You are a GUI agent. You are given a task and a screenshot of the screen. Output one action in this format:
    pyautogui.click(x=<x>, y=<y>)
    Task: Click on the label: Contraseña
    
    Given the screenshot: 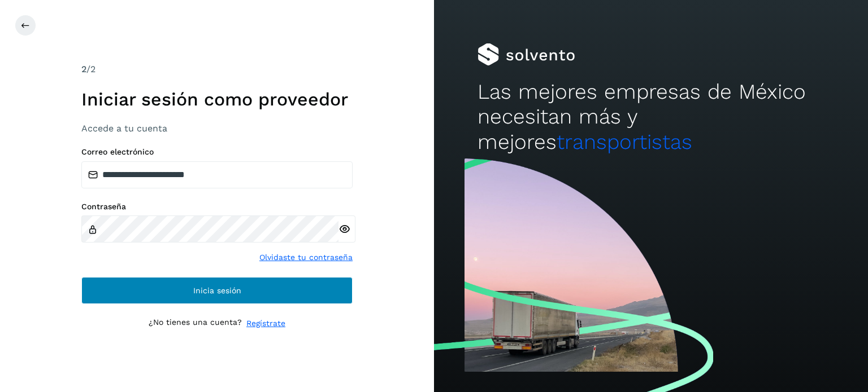 What is the action you would take?
    pyautogui.click(x=217, y=206)
    